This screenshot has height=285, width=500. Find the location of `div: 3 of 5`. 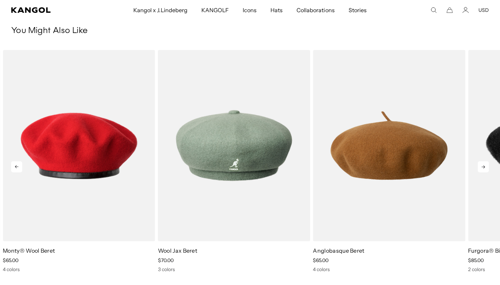

div: 3 of 5 is located at coordinates (232, 161).